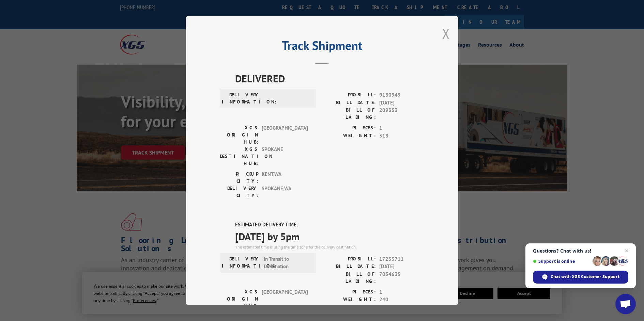  I want to click on span: 240, so click(402, 300).